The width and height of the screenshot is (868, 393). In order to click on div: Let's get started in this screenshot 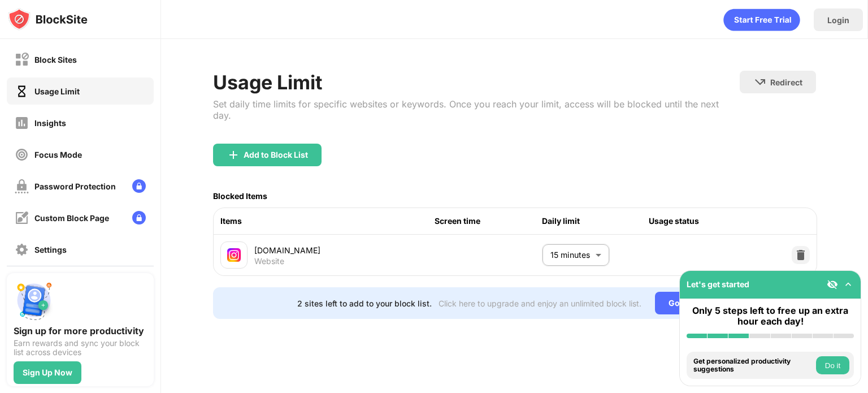, I will do `click(718, 284)`.